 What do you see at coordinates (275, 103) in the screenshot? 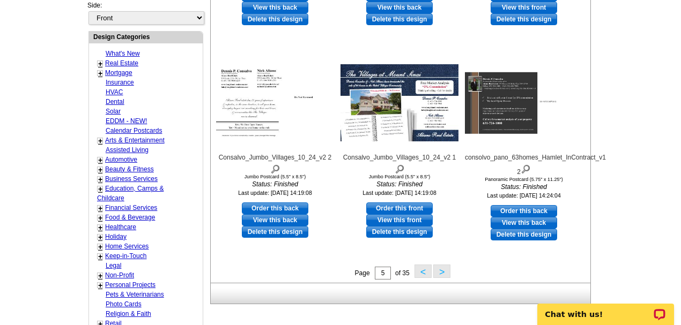
I see `img: Consalvo_Jumbo_Villages_10_24_v2 2` at bounding box center [275, 103].